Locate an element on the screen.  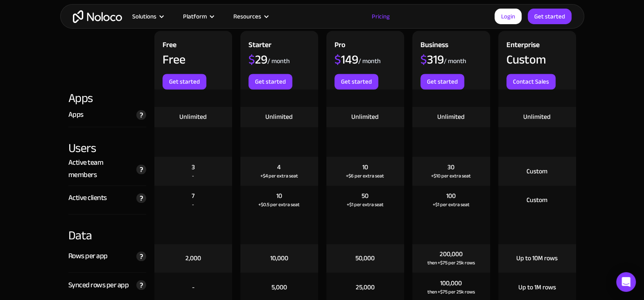
div: +$10 per extra seat is located at coordinates (451, 176).